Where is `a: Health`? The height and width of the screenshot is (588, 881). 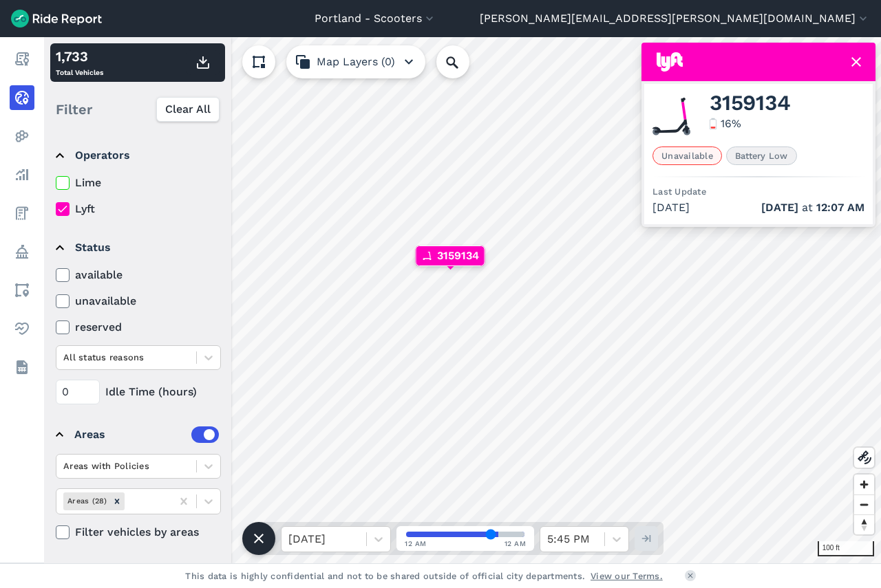 a: Health is located at coordinates (22, 328).